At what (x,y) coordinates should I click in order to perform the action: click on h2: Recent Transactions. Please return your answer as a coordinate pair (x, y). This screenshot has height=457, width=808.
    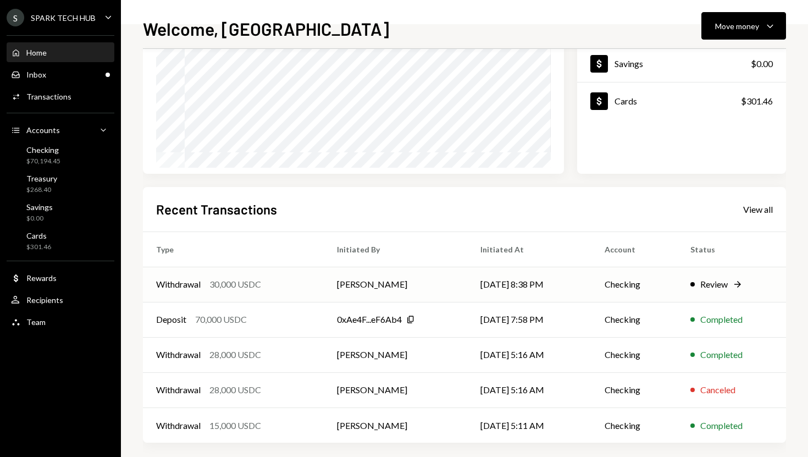
    Looking at the image, I should click on (217, 209).